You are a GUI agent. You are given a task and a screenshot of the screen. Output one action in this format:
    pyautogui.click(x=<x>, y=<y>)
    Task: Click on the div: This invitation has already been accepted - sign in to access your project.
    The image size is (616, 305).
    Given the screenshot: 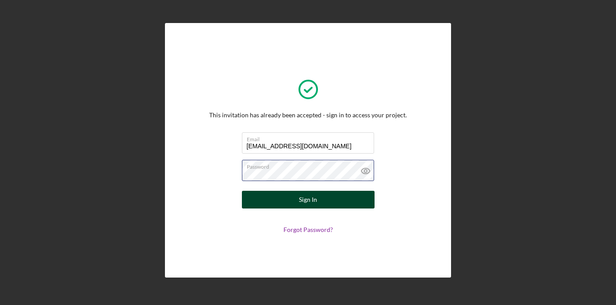 What is the action you would take?
    pyautogui.click(x=308, y=115)
    